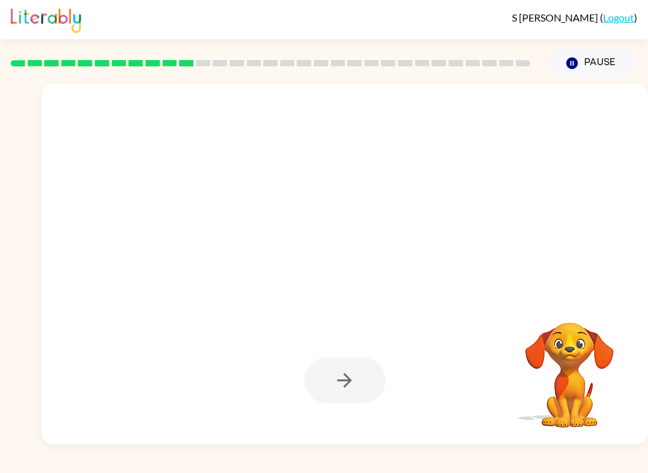 The height and width of the screenshot is (473, 648). I want to click on button: Pause, so click(591, 63).